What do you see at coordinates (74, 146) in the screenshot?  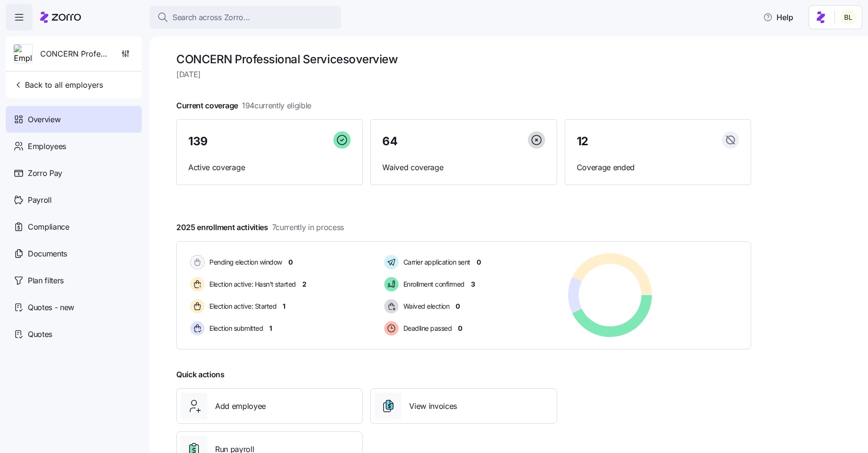 I see `a: Employees` at bounding box center [74, 146].